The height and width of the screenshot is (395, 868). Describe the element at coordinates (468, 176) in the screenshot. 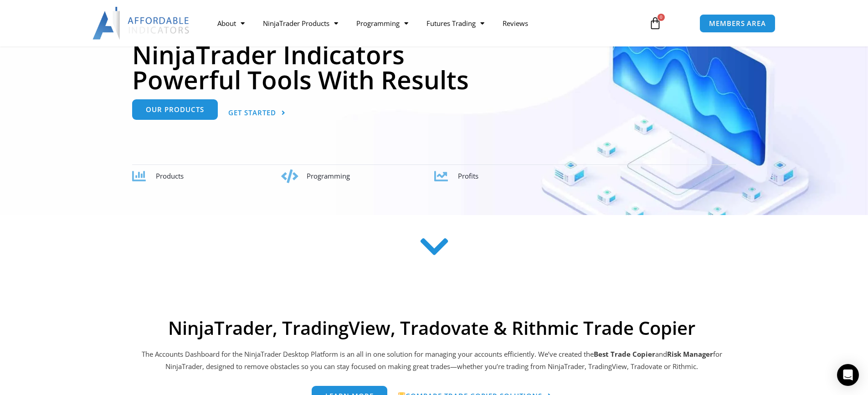

I see `span: Profits` at that location.